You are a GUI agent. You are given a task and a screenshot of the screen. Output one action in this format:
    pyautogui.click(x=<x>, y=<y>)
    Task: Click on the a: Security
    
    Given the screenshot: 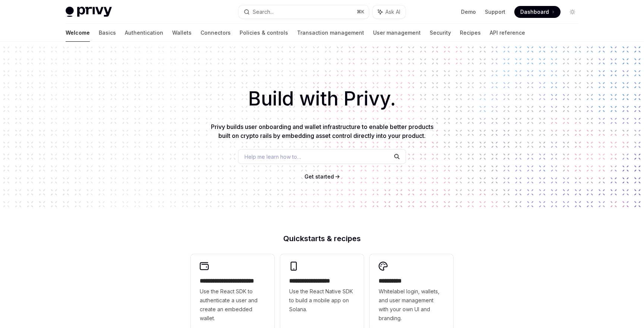 What is the action you would take?
    pyautogui.click(x=440, y=33)
    